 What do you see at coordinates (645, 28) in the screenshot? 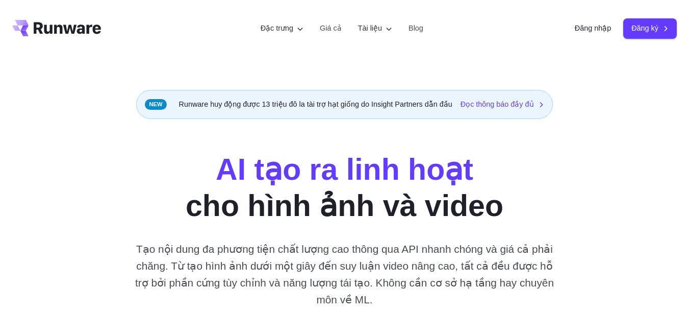
I see `font: Đăng ký` at bounding box center [645, 28].